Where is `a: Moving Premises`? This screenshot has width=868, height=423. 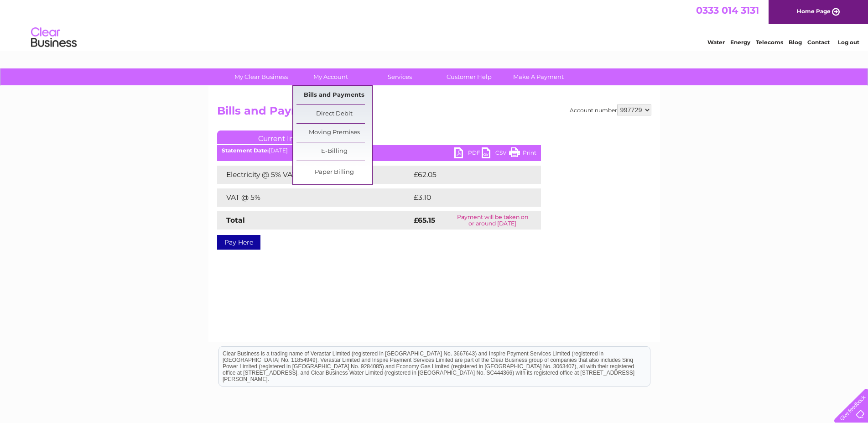
a: Moving Premises is located at coordinates (334, 133).